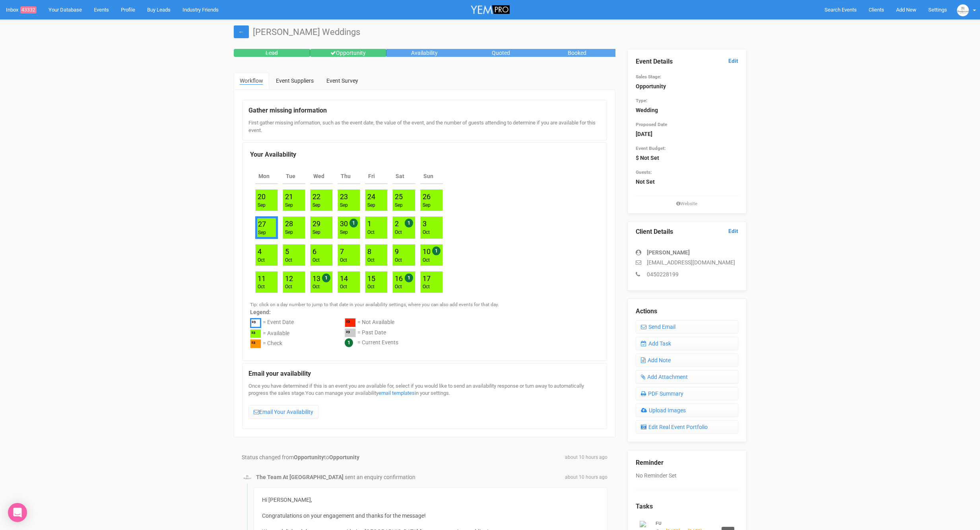 The image size is (980, 530). I want to click on a: 7, so click(342, 251).